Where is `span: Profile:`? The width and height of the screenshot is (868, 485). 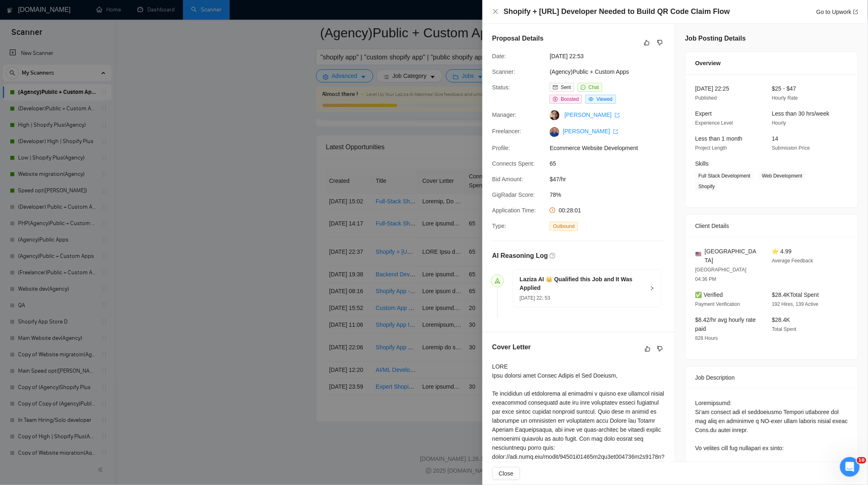 span: Profile: is located at coordinates (501, 148).